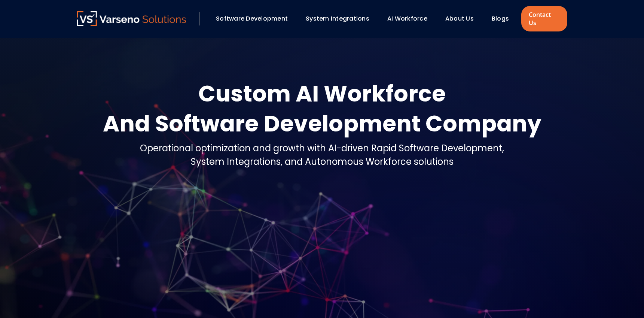 Image resolution: width=644 pixels, height=318 pixels. I want to click on a: Varseno Solutions – Product Engineering & IT Services, so click(132, 19).